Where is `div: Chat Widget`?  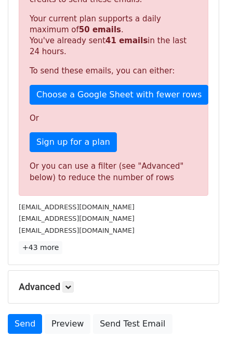 div: Chat Widget is located at coordinates (201, 326).